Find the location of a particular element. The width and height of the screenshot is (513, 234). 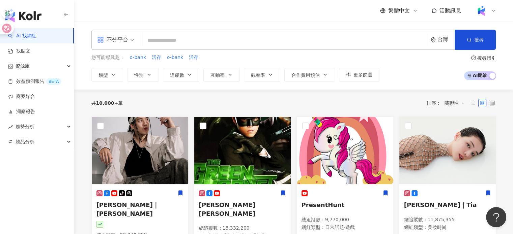

img: logo is located at coordinates (23, 16).